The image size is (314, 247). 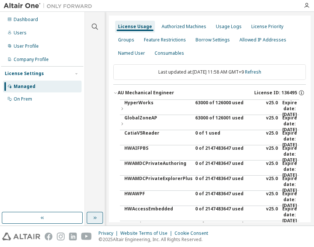 What do you see at coordinates (21, 236) in the screenshot?
I see `img: altair_logo.svg` at bounding box center [21, 236].